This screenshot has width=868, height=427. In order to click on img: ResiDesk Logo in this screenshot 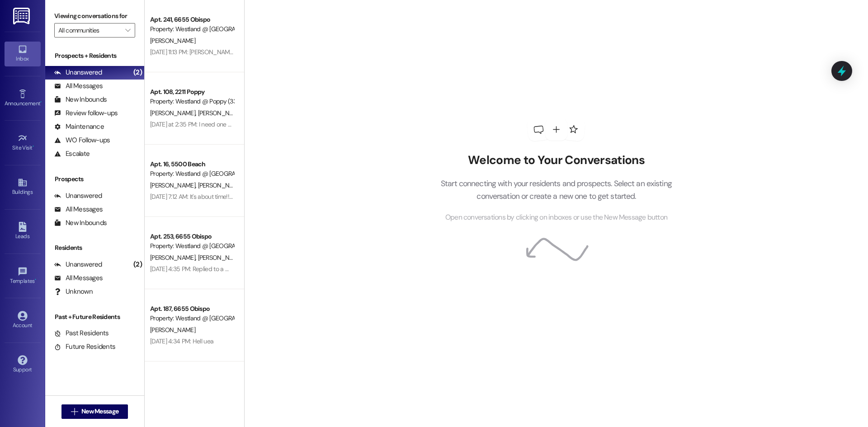, I will do `click(22, 16)`.